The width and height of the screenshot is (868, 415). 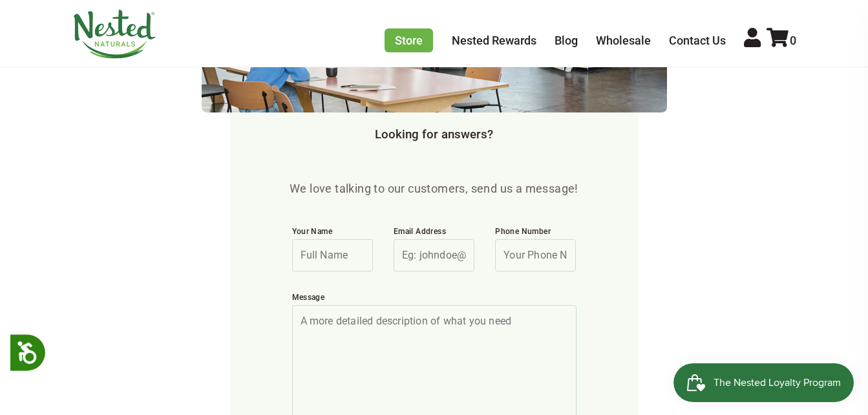 I want to click on label: Email Address, so click(x=433, y=233).